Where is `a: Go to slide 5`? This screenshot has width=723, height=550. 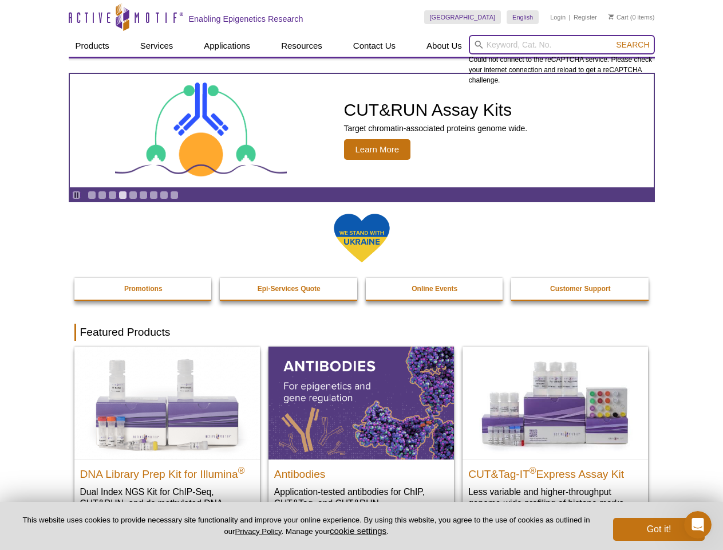
a: Go to slide 5 is located at coordinates (133, 195).